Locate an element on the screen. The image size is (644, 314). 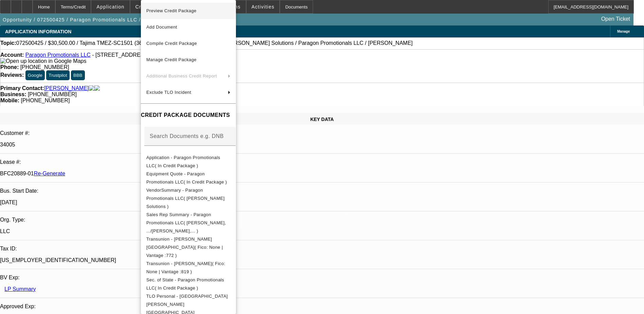
button: Transunion - Wood, Christopher( Fico: None | Vantage :819 ) is located at coordinates (189, 268).